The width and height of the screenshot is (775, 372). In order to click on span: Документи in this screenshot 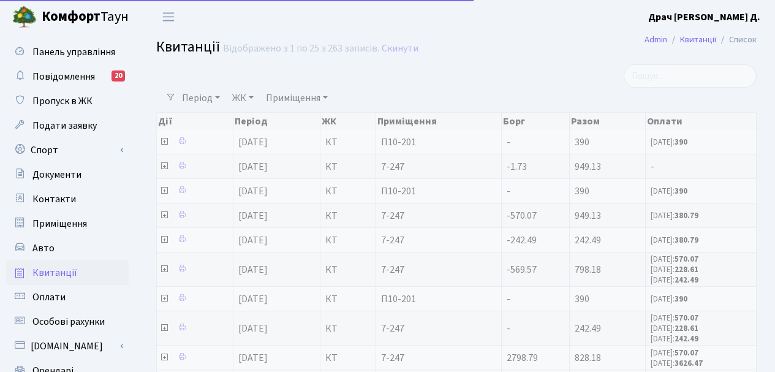, I will do `click(57, 175)`.